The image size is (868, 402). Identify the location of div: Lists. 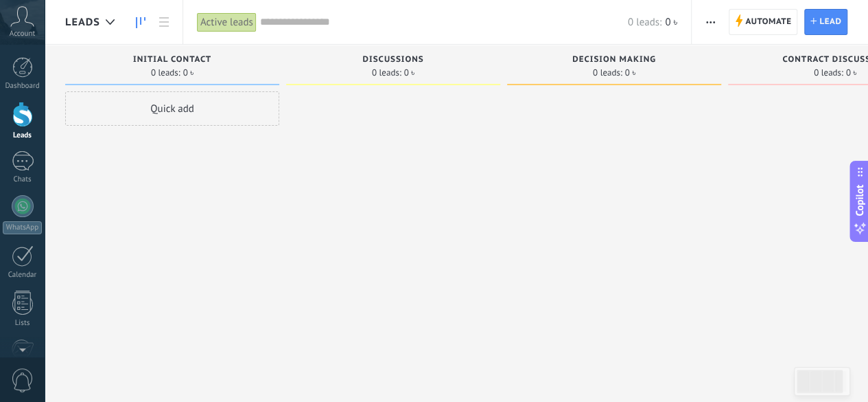
(22, 323).